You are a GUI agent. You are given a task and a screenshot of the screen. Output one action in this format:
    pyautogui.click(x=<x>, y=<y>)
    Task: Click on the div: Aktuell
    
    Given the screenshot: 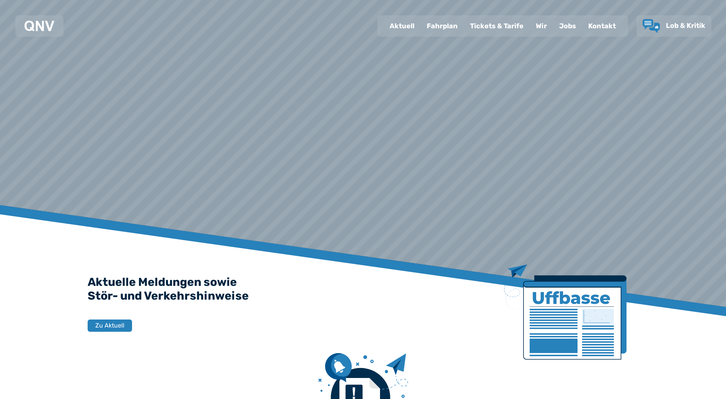 What is the action you would take?
    pyautogui.click(x=402, y=26)
    